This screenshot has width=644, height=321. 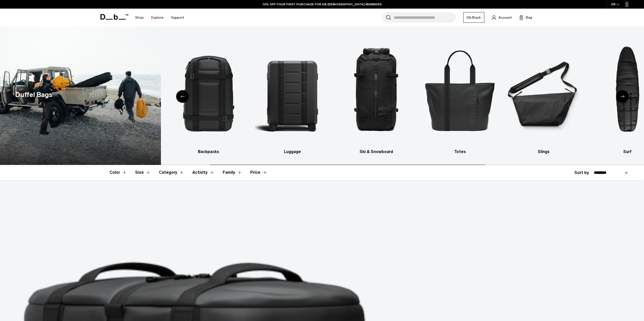 I want to click on h3: Luggage, so click(x=292, y=152).